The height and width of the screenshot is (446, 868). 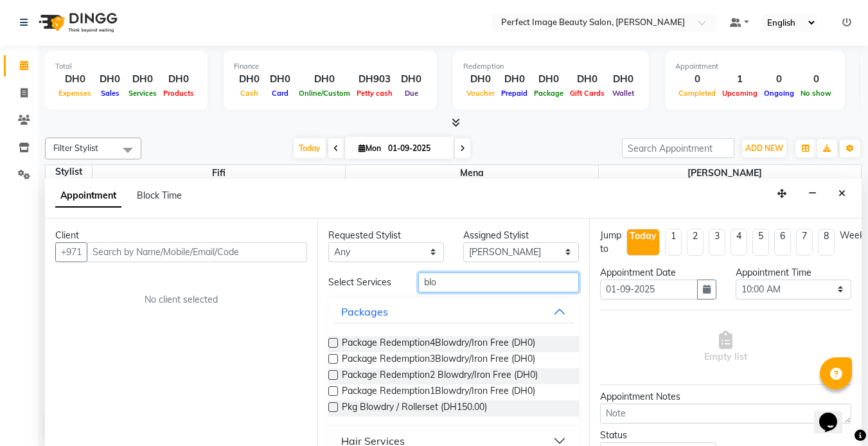 What do you see at coordinates (643, 236) in the screenshot?
I see `div: Today` at bounding box center [643, 236].